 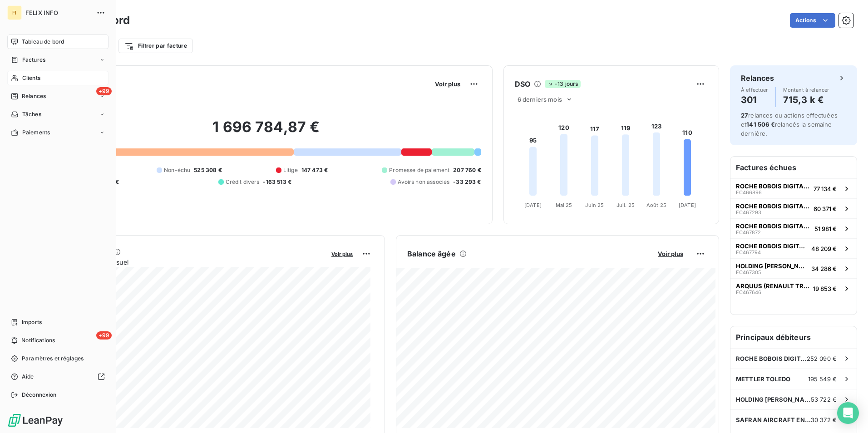 What do you see at coordinates (14, 12) in the screenshot?
I see `div: FI` at bounding box center [14, 12].